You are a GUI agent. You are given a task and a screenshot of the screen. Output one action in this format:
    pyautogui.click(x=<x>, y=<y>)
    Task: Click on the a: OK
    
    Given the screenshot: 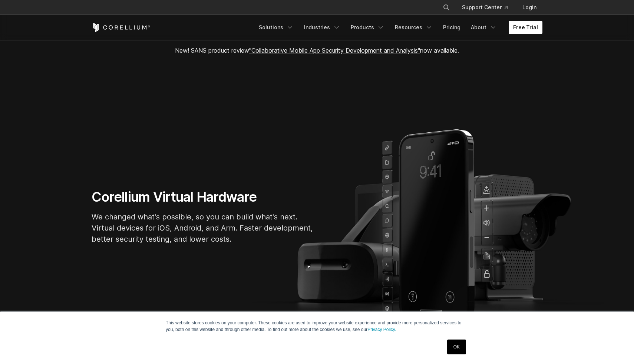 What is the action you would take?
    pyautogui.click(x=456, y=347)
    